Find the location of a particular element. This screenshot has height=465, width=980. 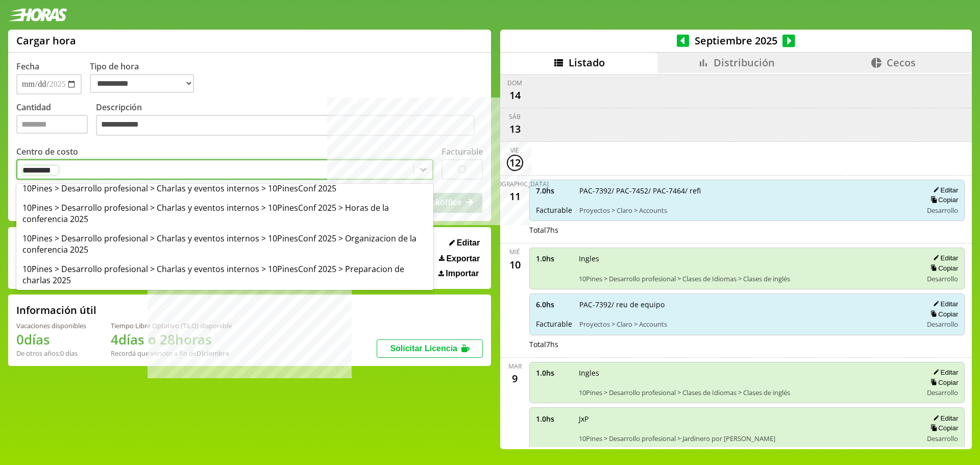

span: PAC-7392/ PAC-7452/ PAC-7464/ refi is located at coordinates (747, 191).